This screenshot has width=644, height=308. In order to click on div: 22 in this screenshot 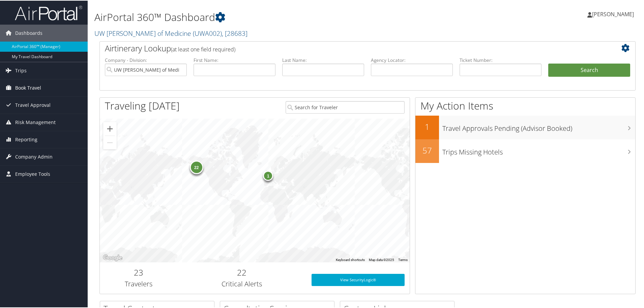, I will do `click(196, 167)`.